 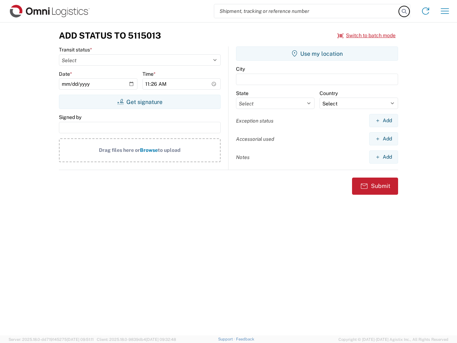 I want to click on span: Drag files here or, so click(x=119, y=150).